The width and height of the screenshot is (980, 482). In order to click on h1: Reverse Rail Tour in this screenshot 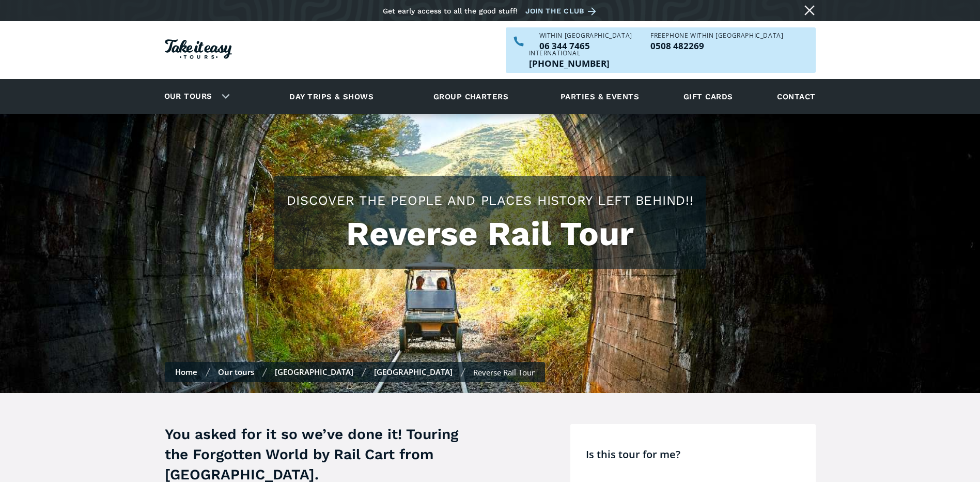, I will do `click(490, 234)`.